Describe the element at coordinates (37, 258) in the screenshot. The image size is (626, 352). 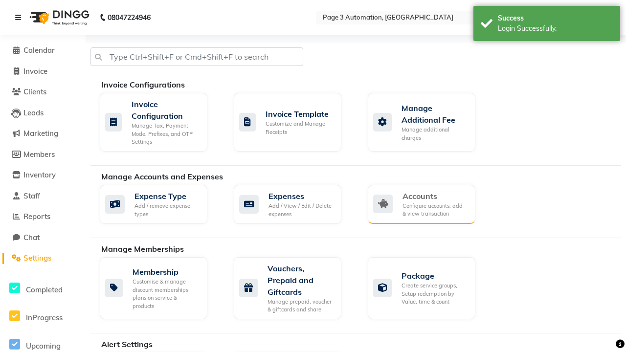
I see `span: Settings` at that location.